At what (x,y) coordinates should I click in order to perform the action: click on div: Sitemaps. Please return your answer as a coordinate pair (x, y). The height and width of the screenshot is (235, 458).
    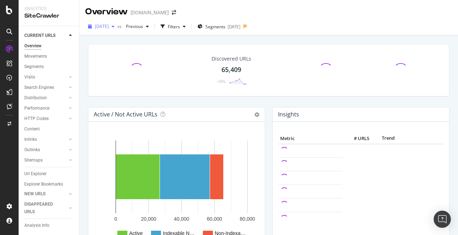
    Looking at the image, I should click on (33, 160).